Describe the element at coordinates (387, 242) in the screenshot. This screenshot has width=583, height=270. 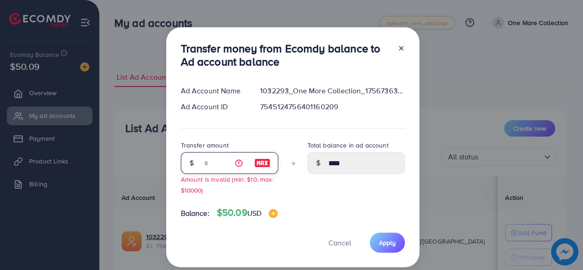
I see `button: Apply` at that location.